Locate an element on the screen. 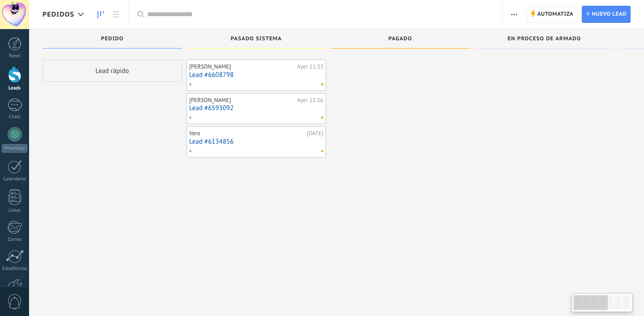 This screenshot has width=644, height=316. div: Panel is located at coordinates (15, 56).